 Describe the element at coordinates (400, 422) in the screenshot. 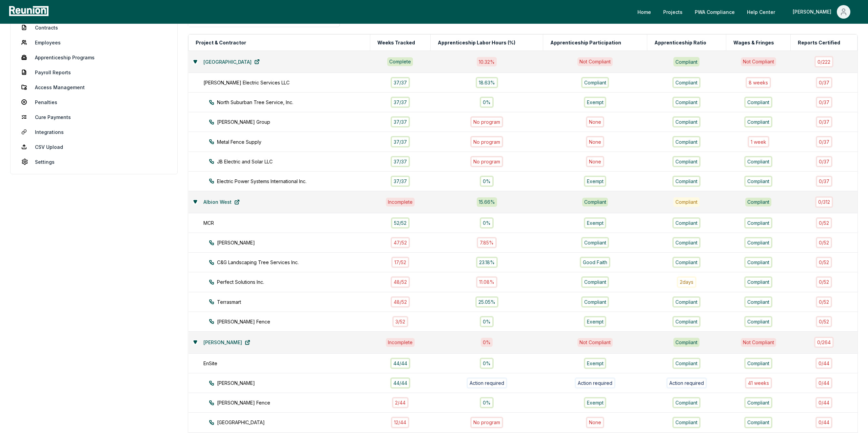

I see `div: 12 / 44` at that location.